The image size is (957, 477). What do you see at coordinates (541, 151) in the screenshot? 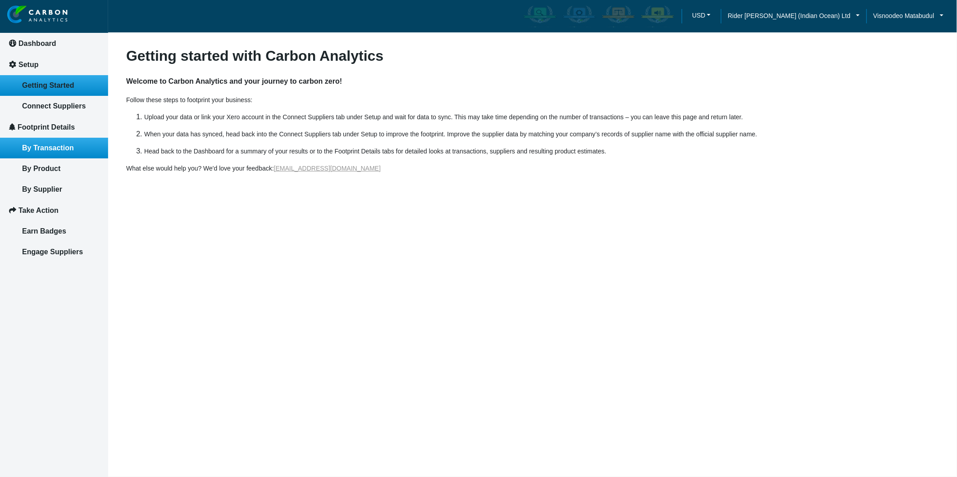
I see `p: Head back to the Dashboard for a summary of your results or to the Footprint Details tabs for det...` at bounding box center [541, 151].